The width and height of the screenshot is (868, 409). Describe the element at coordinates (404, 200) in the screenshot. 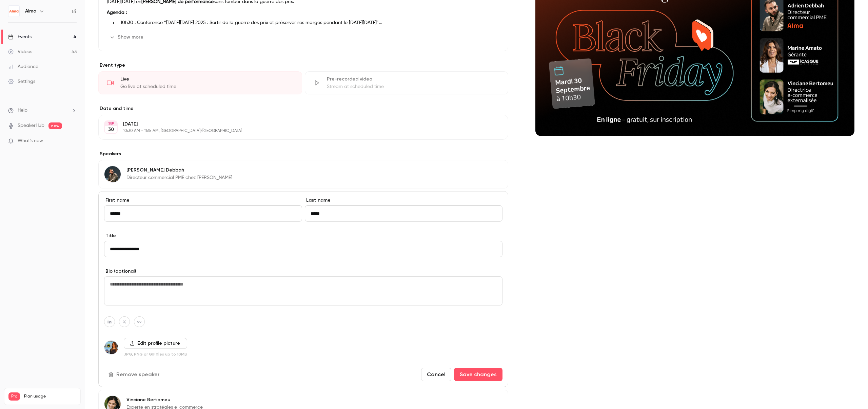

I see `label: Last name` at that location.